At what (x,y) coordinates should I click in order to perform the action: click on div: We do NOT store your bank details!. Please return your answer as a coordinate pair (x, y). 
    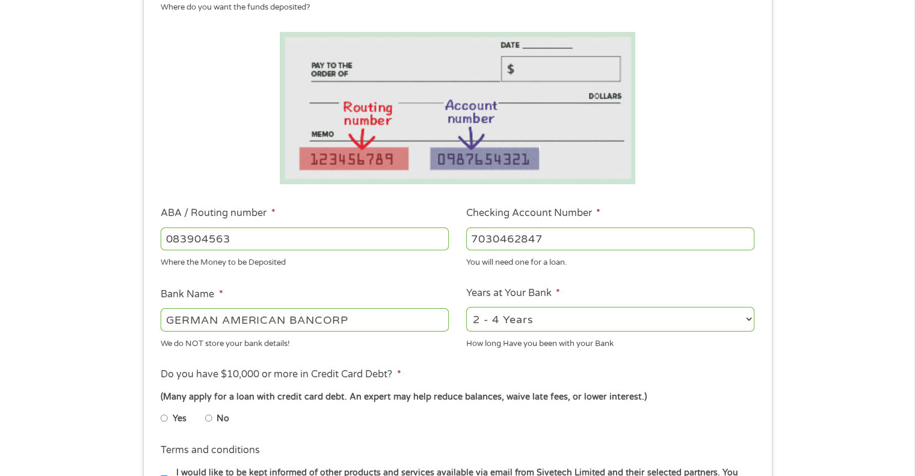
    Looking at the image, I should click on (304, 341).